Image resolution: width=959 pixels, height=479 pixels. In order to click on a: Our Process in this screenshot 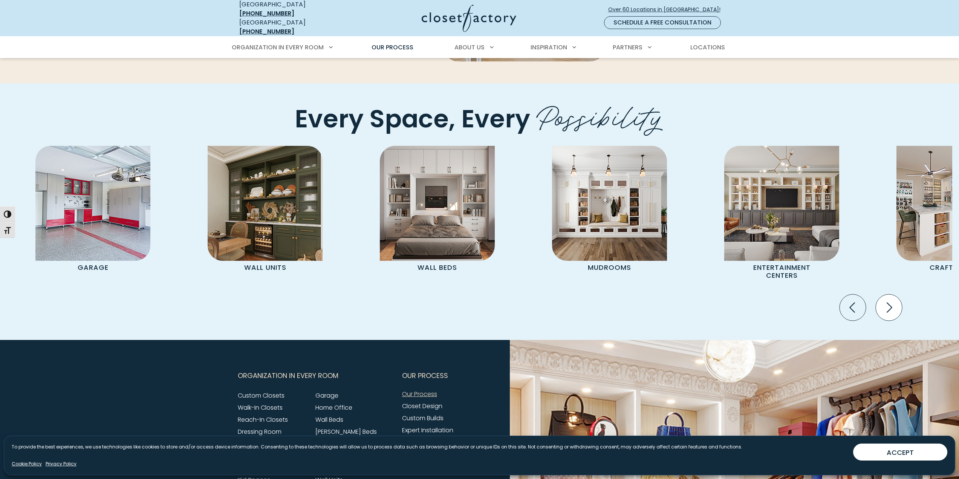, I will do `click(419, 394)`.